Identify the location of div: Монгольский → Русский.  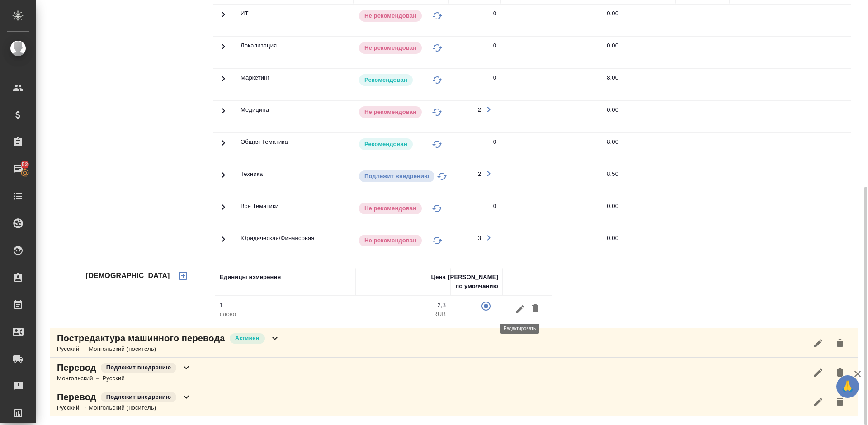
(125, 379).